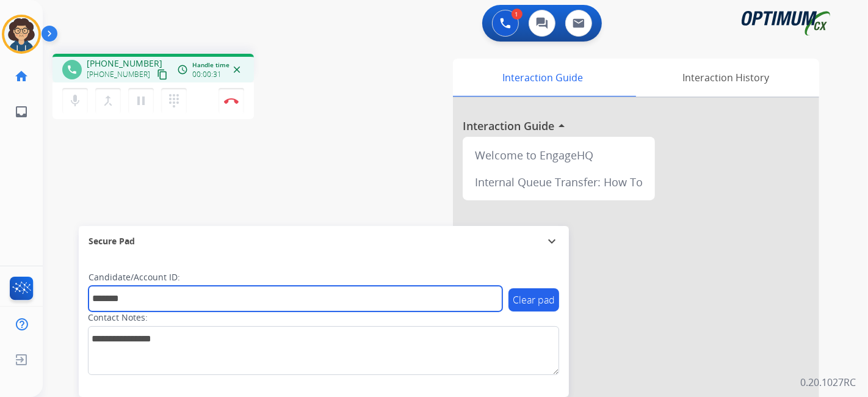 The image size is (868, 397). What do you see at coordinates (828, 383) in the screenshot?
I see `p: 0.20.1027RC` at bounding box center [828, 383].